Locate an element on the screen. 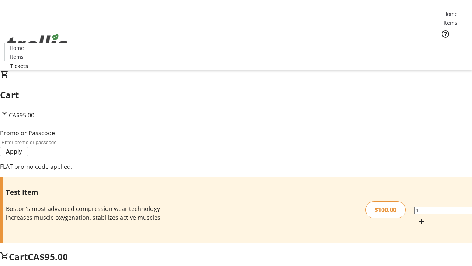  div: $100.00 is located at coordinates (386, 210).